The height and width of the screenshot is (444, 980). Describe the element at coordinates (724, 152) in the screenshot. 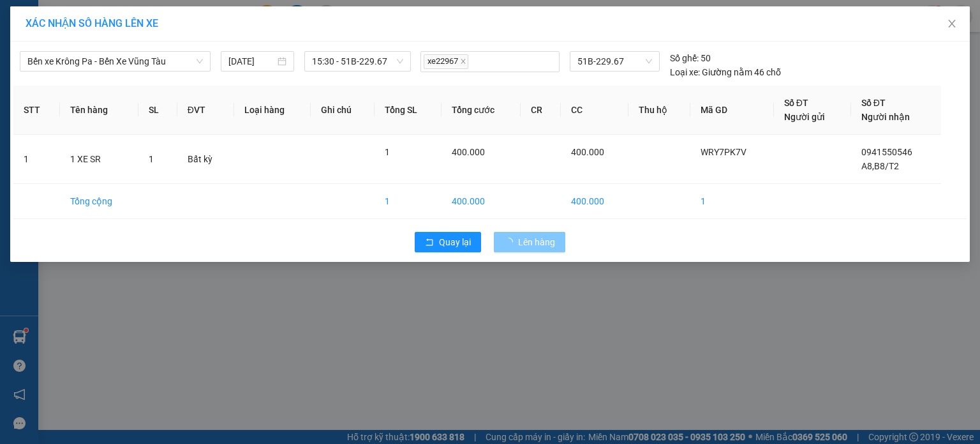

I see `span: WRY7PK7V` at that location.